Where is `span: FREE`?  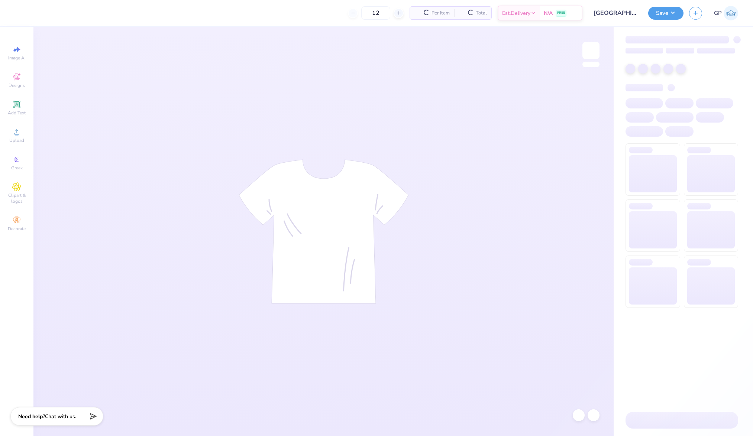 span: FREE is located at coordinates (561, 13).